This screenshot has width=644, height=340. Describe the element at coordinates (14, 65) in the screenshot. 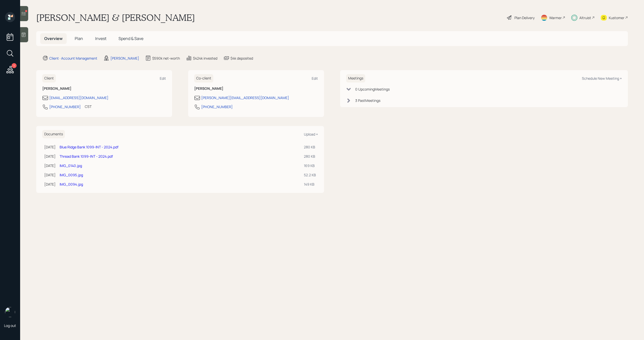

I see `div: 1` at that location.